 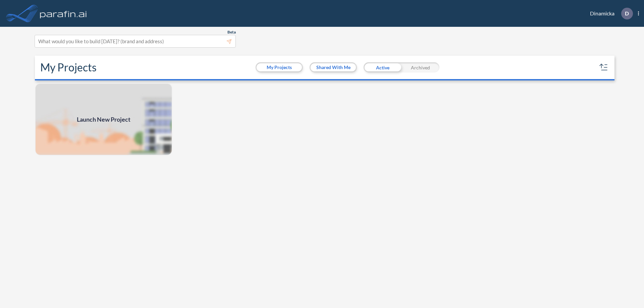 What do you see at coordinates (64, 13) in the screenshot?
I see `img: logo` at bounding box center [64, 13].